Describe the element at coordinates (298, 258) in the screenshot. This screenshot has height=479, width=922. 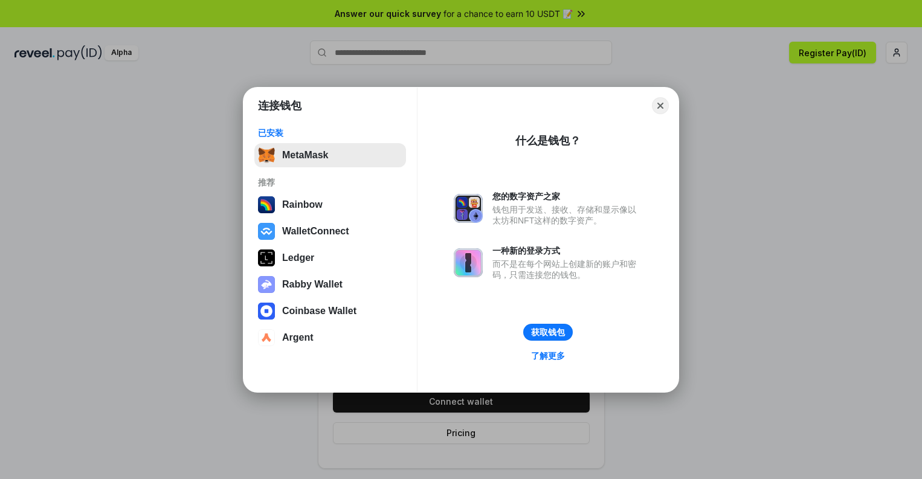
I see `div: Ledger` at that location.